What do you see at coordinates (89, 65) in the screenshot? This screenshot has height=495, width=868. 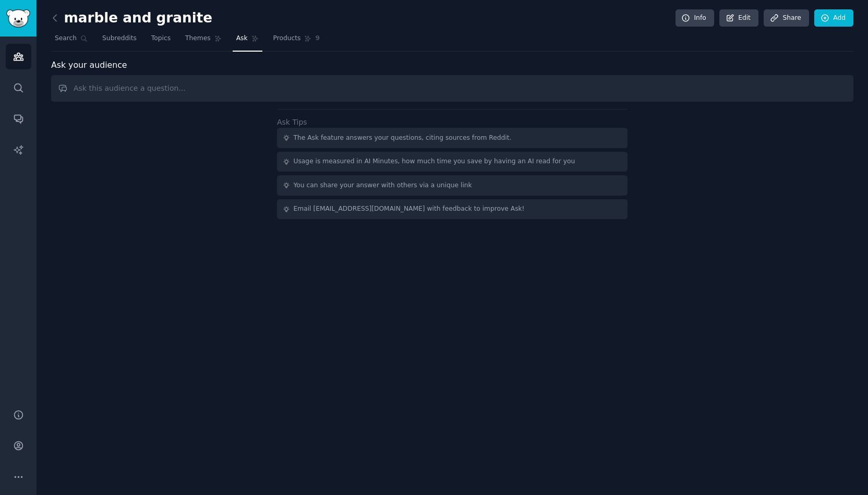 I see `span: Ask your audience` at bounding box center [89, 65].